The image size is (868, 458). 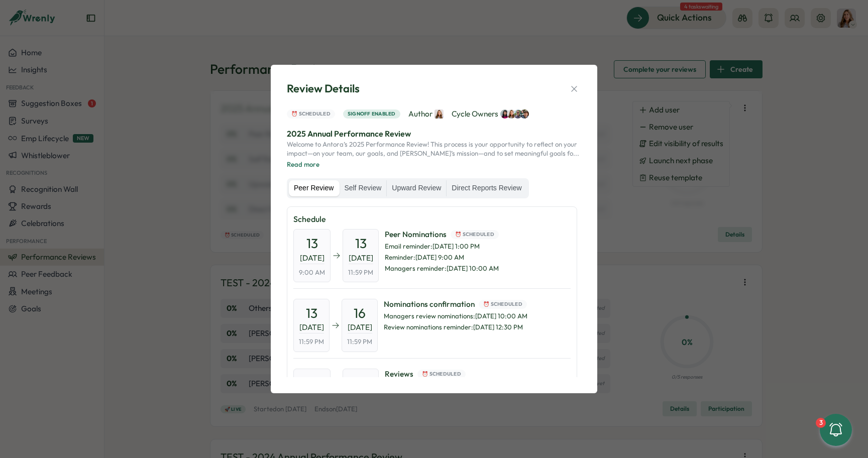 I want to click on span: Author, so click(x=426, y=114).